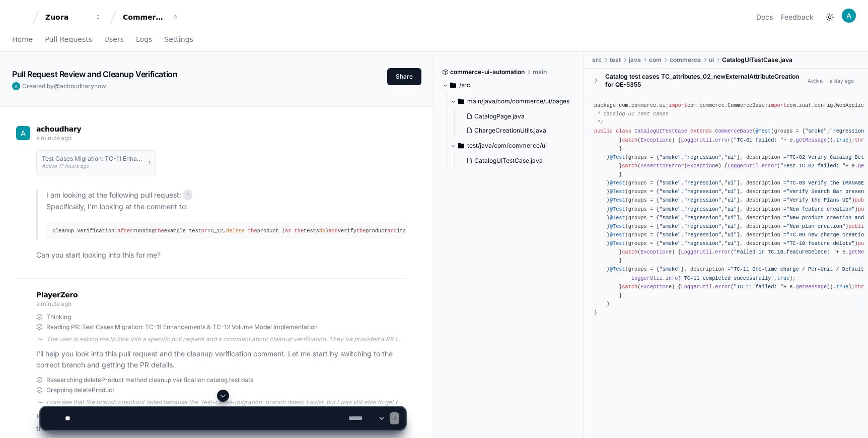 Image resolution: width=868 pixels, height=438 pixels. What do you see at coordinates (712, 60) in the screenshot?
I see `span: ui` at bounding box center [712, 60].